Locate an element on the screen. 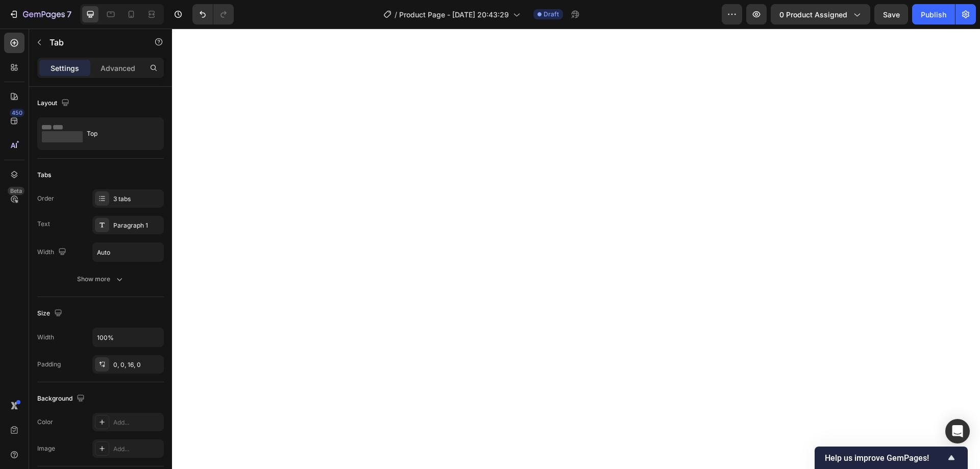 The width and height of the screenshot is (980, 469). button: Publish is located at coordinates (934, 14).